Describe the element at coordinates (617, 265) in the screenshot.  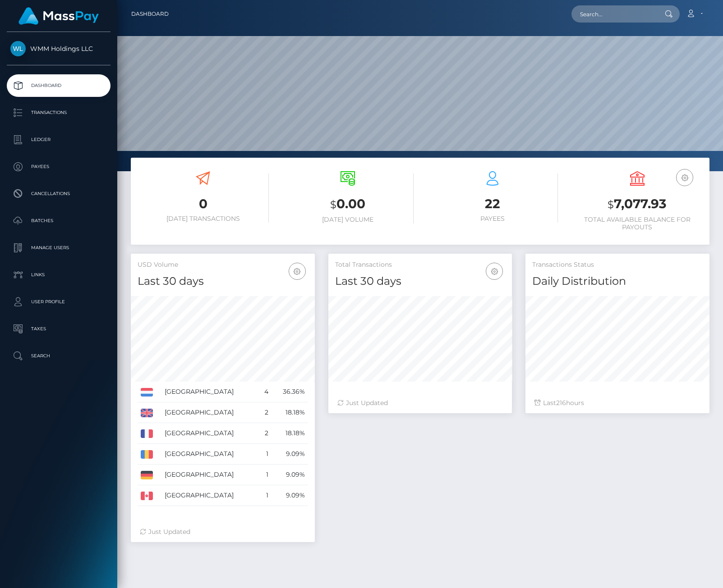
I see `h5: Transactions Status` at that location.